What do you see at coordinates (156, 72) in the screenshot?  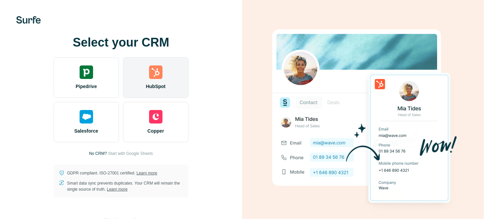 I see `img: hubspot's logo` at bounding box center [156, 72].